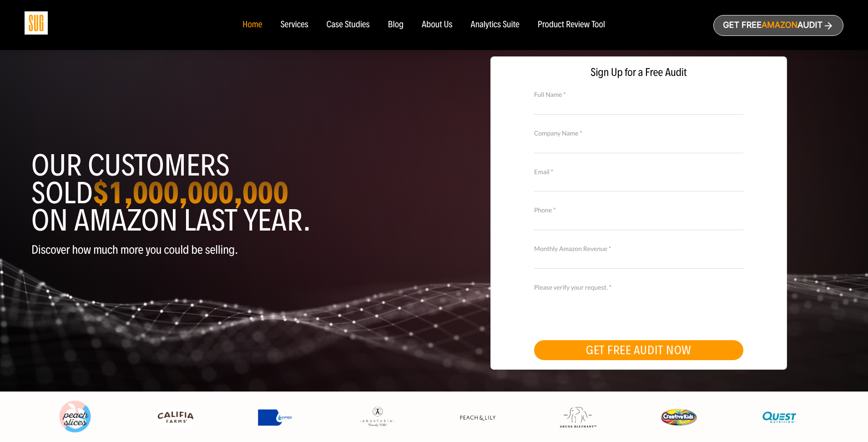 The image size is (868, 442). What do you see at coordinates (229, 250) in the screenshot?
I see `p: Discover how much more you could be selling.` at bounding box center [229, 250].